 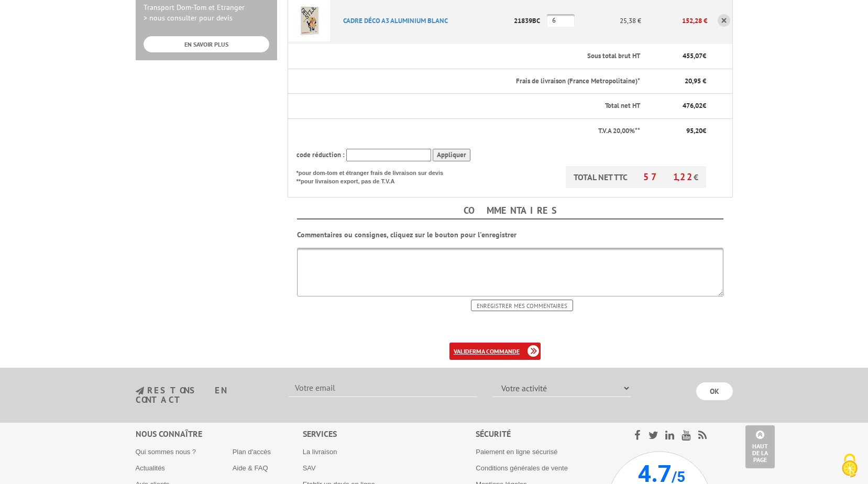 I want to click on p: 152,28 €, so click(x=674, y=20).